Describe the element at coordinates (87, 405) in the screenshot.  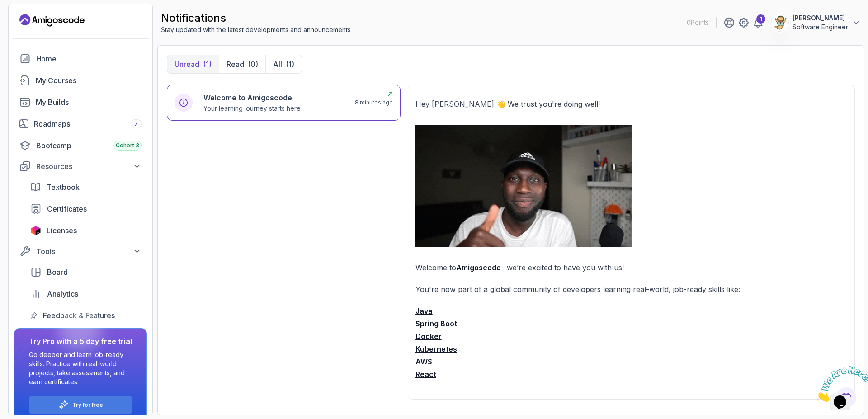
I see `a: Try for free` at that location.